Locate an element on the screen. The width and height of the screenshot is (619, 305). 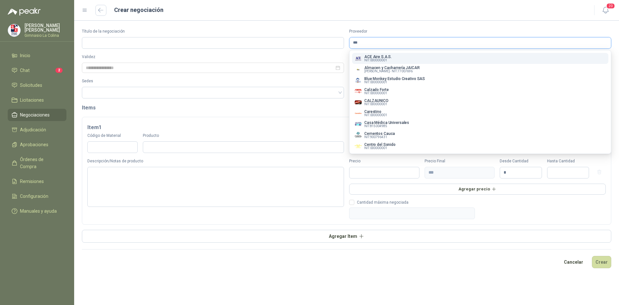
button: Cancelar is located at coordinates (573, 262).